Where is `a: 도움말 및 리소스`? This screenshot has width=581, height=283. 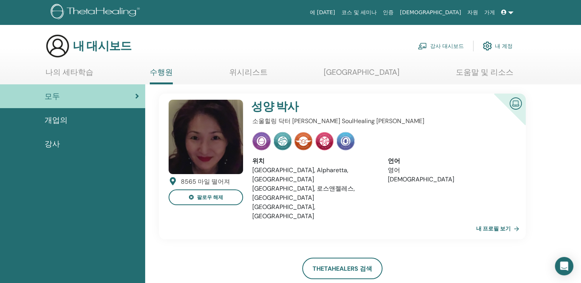 a: 도움말 및 리소스 is located at coordinates (484, 75).